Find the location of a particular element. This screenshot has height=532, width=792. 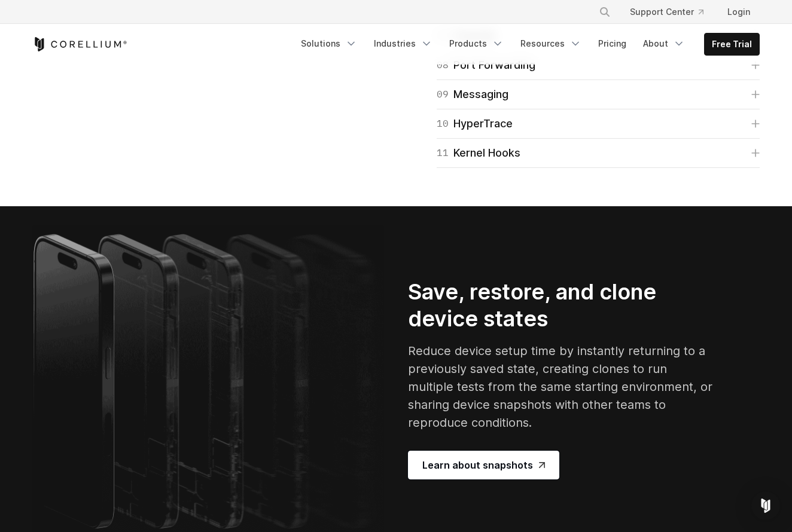

span: 08 is located at coordinates (442, 65).